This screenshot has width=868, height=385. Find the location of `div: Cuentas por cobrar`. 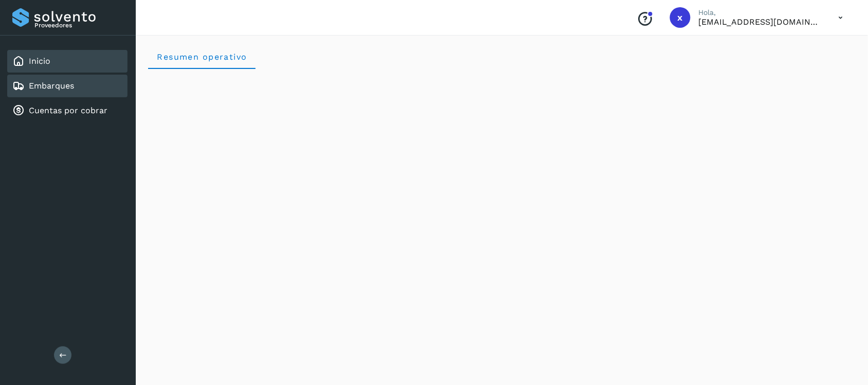

div: Cuentas por cobrar is located at coordinates (67, 111).